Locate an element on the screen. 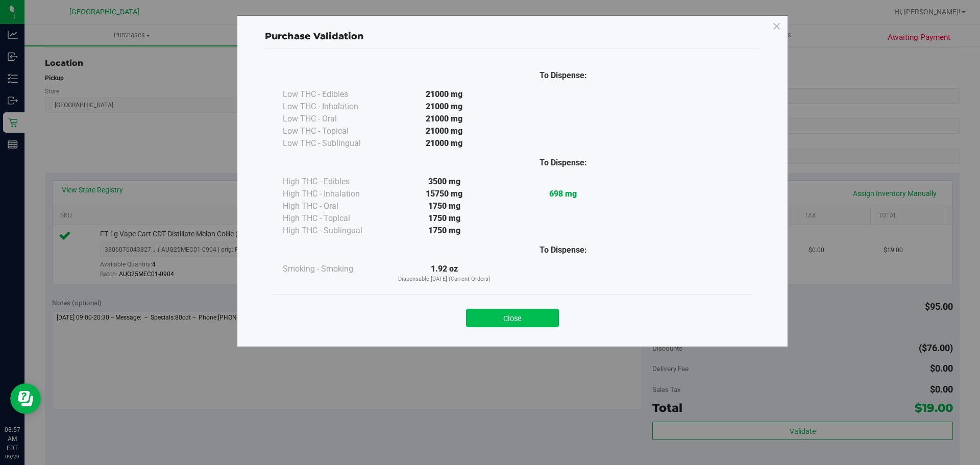  button: Close is located at coordinates (513, 318).